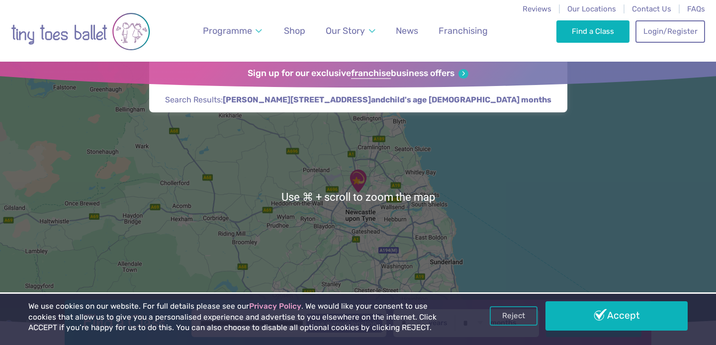 The width and height of the screenshot is (716, 345). I want to click on a: Accept, so click(617, 316).